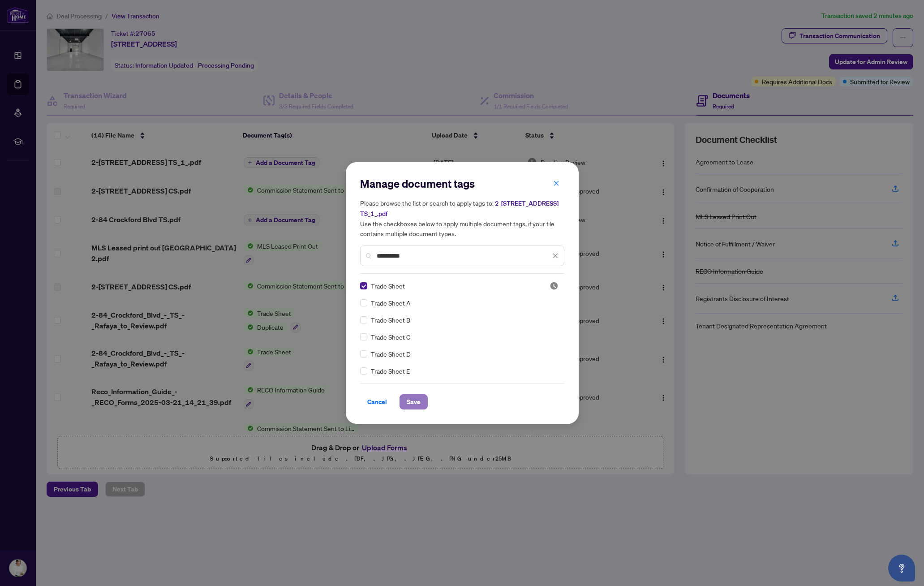 The width and height of the screenshot is (924, 586). Describe the element at coordinates (413, 402) in the screenshot. I see `button: Save` at that location.